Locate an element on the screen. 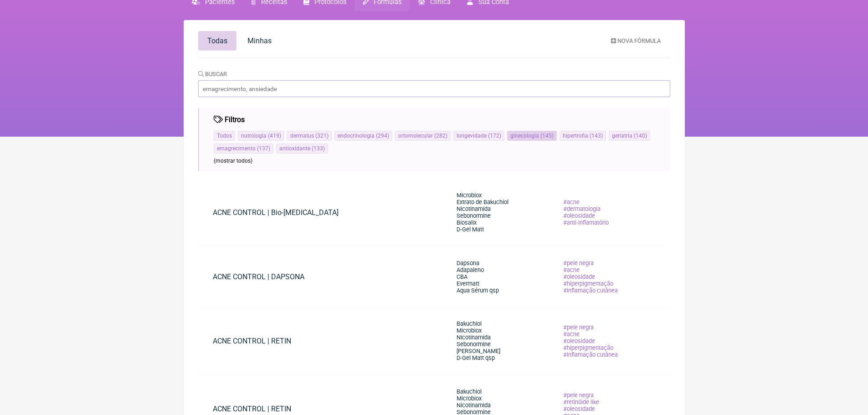  span: Dapsona is located at coordinates (468, 263).